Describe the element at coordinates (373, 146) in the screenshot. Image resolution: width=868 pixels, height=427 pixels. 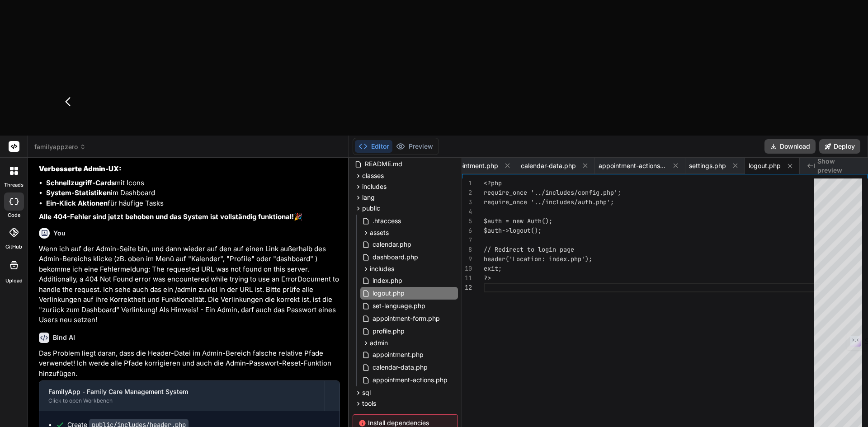
I see `button: Editor` at that location.